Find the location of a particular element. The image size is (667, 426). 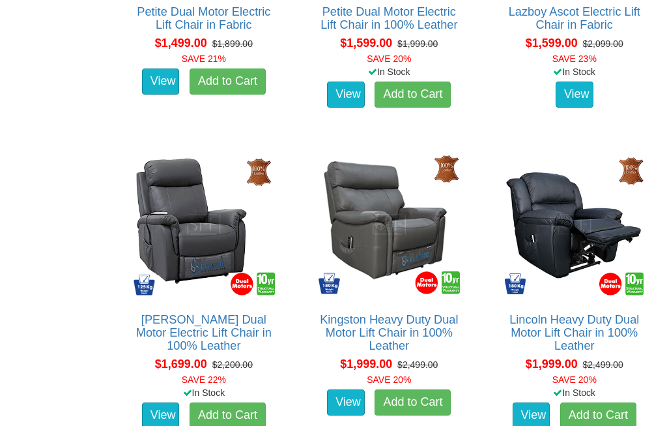

a: Kingston Heavy Duty Dual Motor Lift Chair in 100% Leather is located at coordinates (389, 332).